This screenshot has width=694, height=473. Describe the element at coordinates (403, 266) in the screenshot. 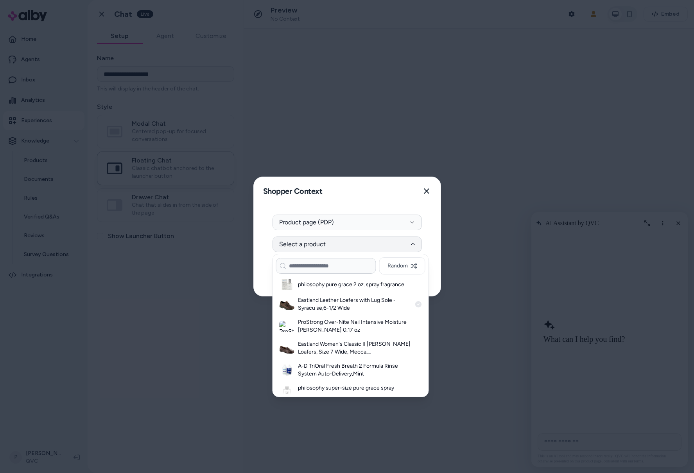

I see `button: Random` at that location.